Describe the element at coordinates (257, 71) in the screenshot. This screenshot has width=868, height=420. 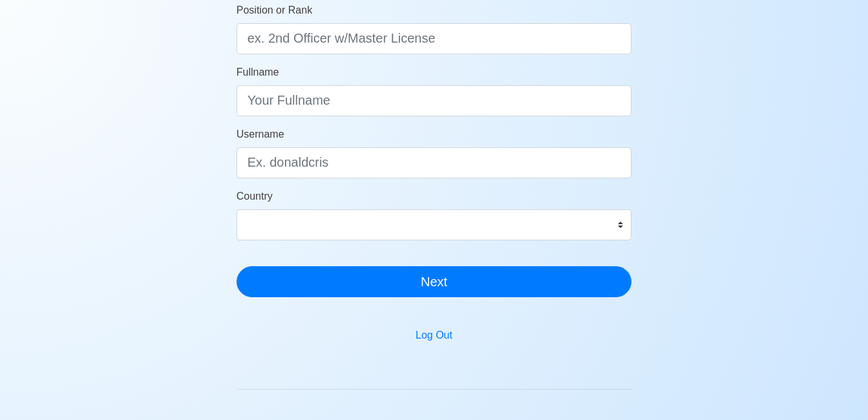
I see `span: Fullname` at that location.